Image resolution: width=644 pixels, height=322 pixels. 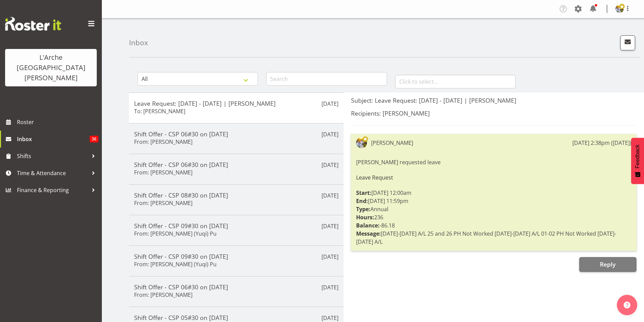 What do you see at coordinates (58, 122) in the screenshot?
I see `span: Roster` at bounding box center [58, 122].